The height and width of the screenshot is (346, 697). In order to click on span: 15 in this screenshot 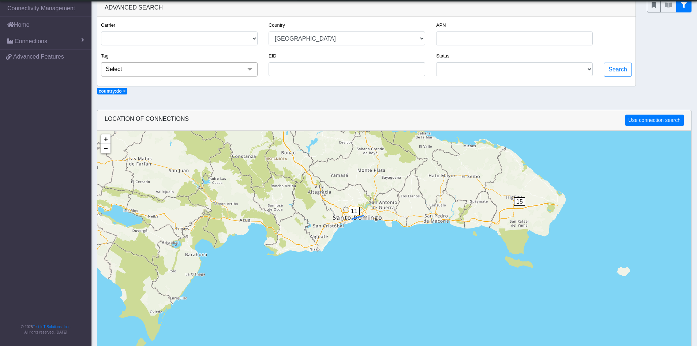, I will do `click(520, 201)`.